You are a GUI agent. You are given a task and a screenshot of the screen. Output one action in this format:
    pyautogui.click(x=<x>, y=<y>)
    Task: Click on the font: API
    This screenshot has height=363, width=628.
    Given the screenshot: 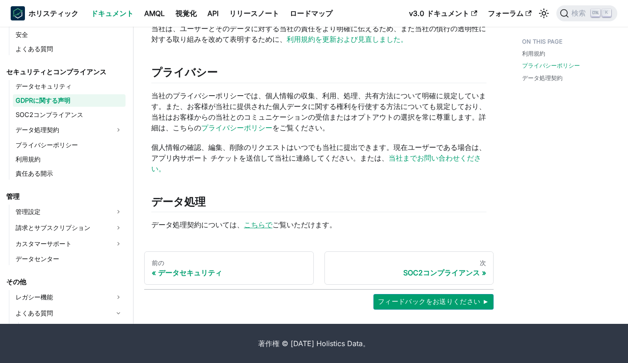 What is the action you would take?
    pyautogui.click(x=213, y=13)
    